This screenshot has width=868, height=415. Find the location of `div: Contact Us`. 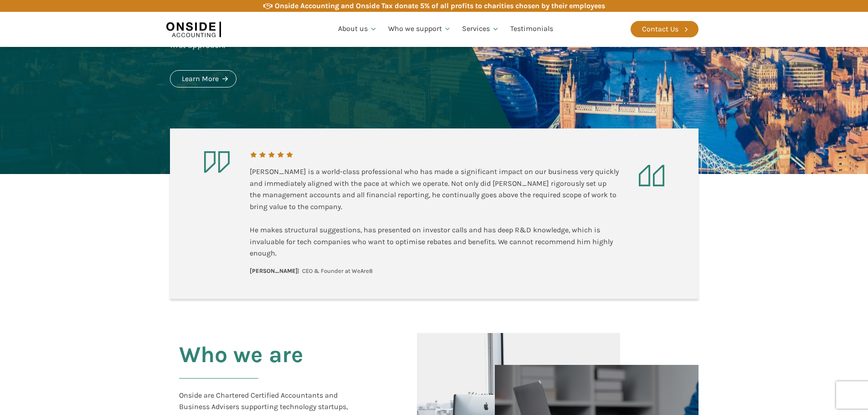

div: Contact Us is located at coordinates (661, 29).